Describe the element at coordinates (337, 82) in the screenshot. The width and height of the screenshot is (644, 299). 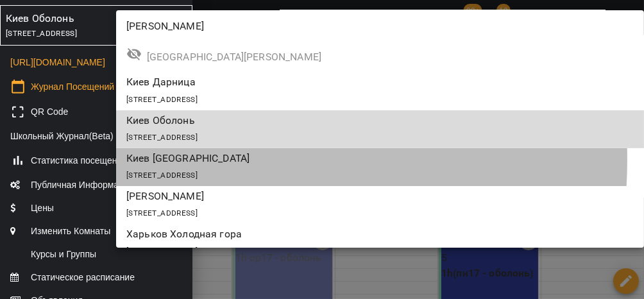
I see `p: Киев Дарница` at that location.